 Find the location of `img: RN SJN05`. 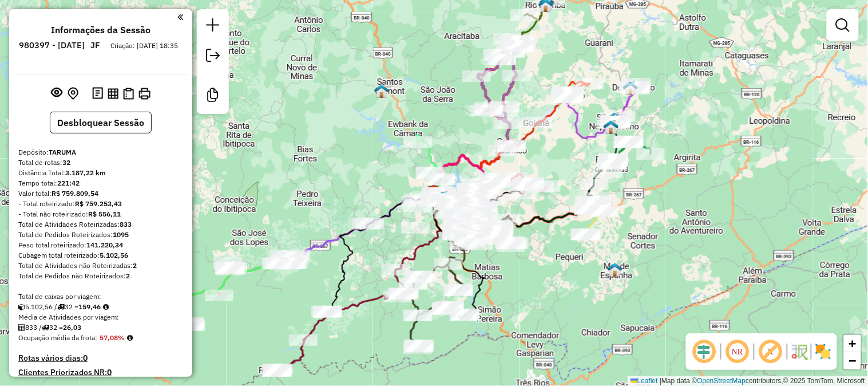

img: RN SJN05 is located at coordinates (612, 121).